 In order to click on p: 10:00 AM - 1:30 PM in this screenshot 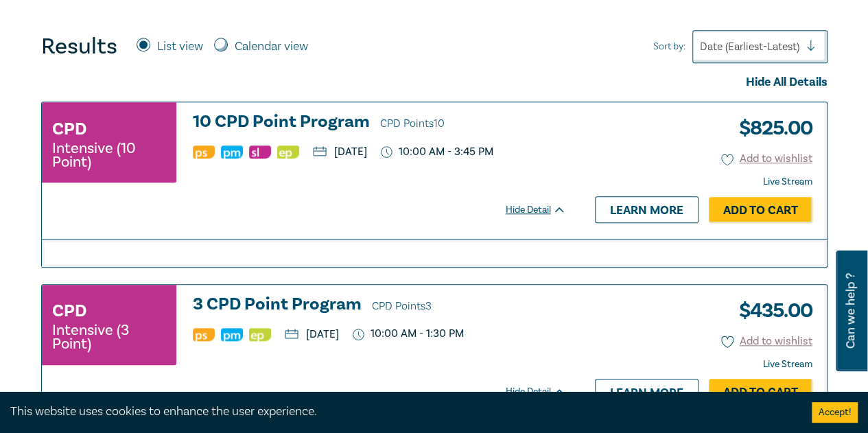, I will do `click(409, 333)`.